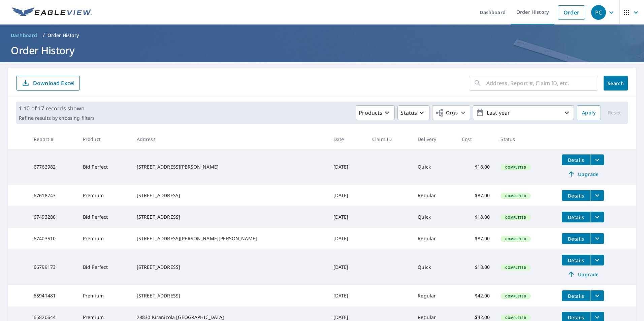  I want to click on p: Download Excel, so click(54, 83).